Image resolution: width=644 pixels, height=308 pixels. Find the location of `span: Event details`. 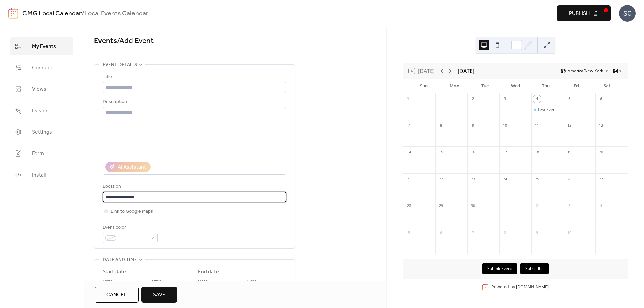

span: Event details is located at coordinates (120, 65).